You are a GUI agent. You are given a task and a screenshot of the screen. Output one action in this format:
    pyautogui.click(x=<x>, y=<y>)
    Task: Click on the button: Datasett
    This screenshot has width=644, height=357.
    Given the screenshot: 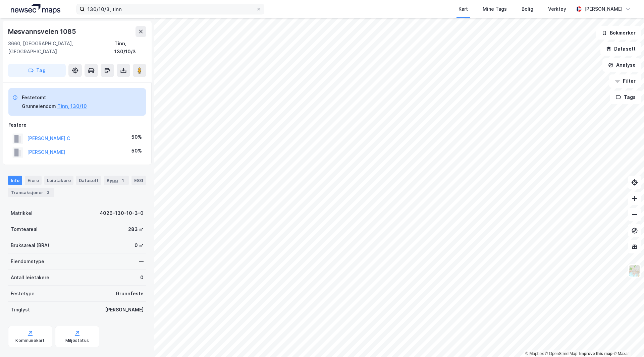 What is the action you would take?
    pyautogui.click(x=621, y=49)
    